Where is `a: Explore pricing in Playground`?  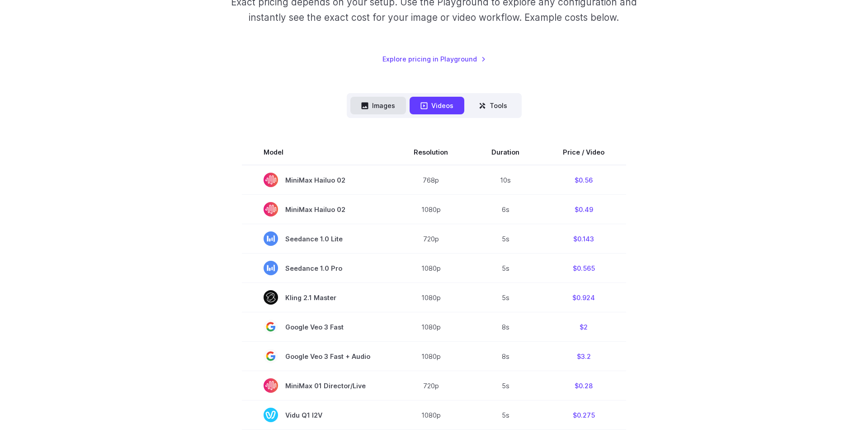 a: Explore pricing in Playground is located at coordinates (434, 59).